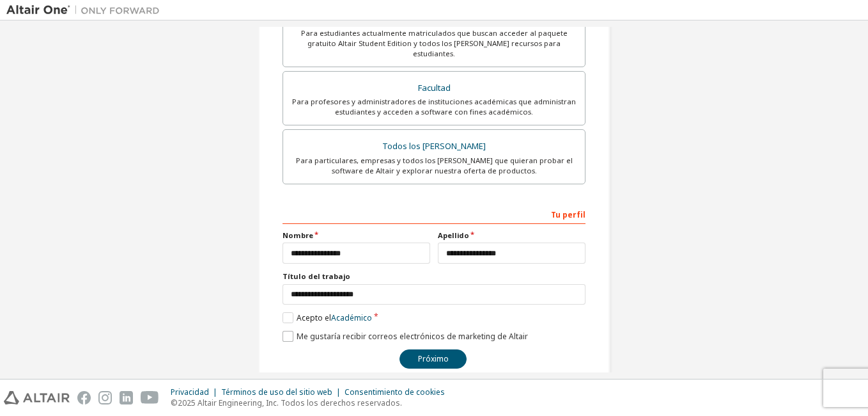  What do you see at coordinates (434, 214) in the screenshot?
I see `div: Tu perfil` at bounding box center [434, 214].